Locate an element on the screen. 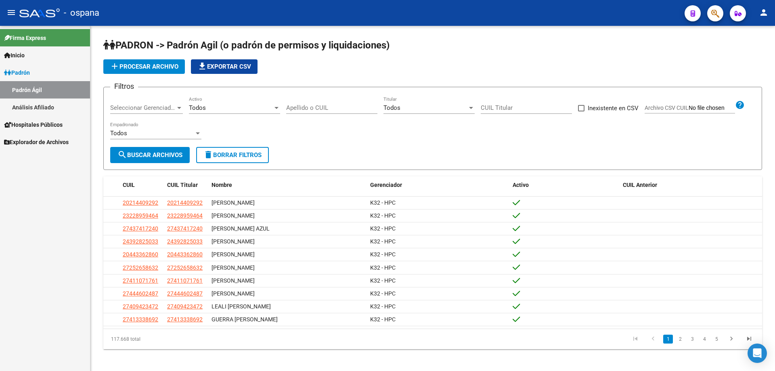 The height and width of the screenshot is (371, 775). mat-icon: person is located at coordinates (764, 13).